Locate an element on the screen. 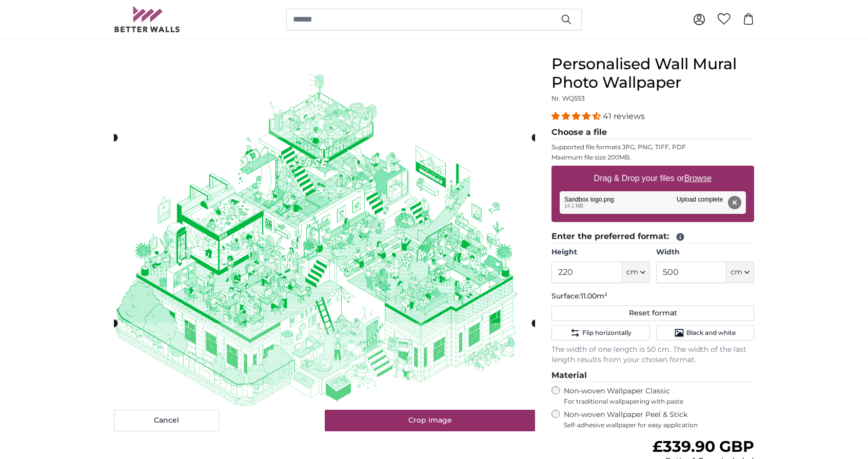  span: Flip horizontally is located at coordinates (607, 333).